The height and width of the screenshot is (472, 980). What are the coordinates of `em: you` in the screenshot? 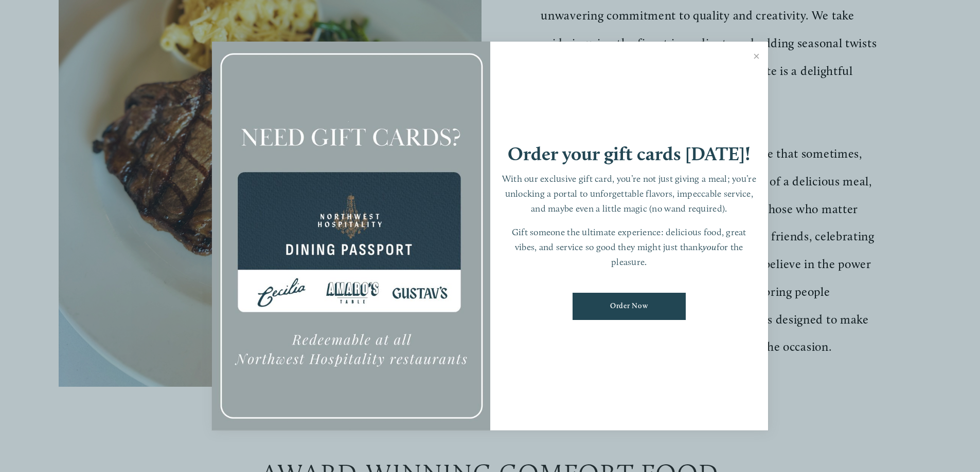 It's located at (709, 247).